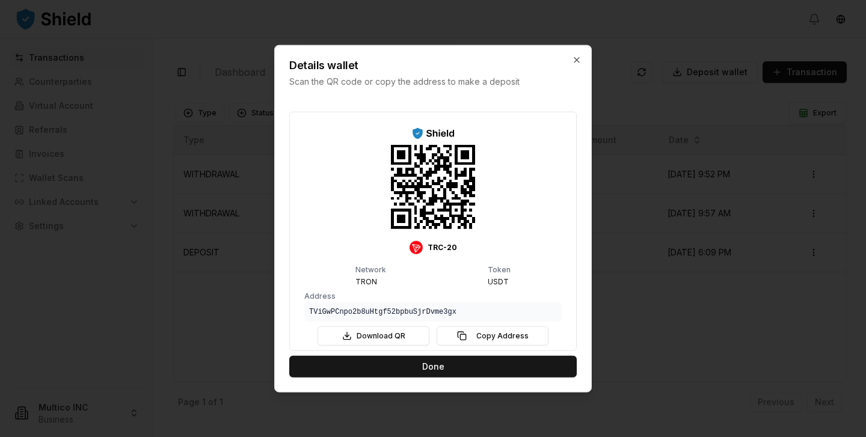  Describe the element at coordinates (442, 248) in the screenshot. I see `span: TRC-20` at that location.